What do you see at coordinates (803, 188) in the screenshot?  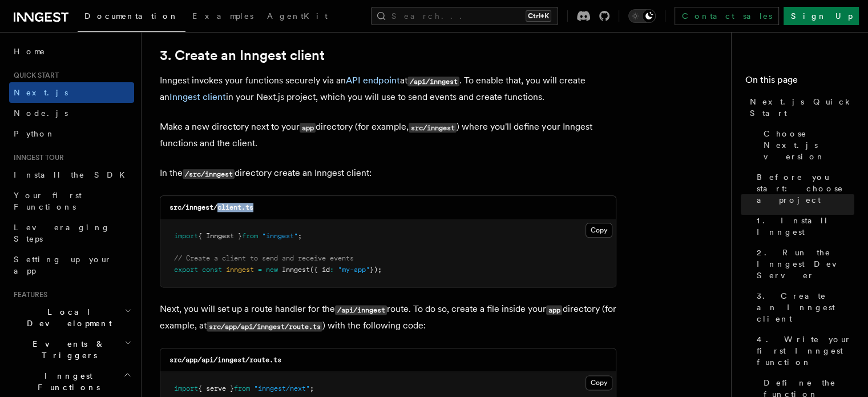 I see `a: Before you start: choose a project` at bounding box center [803, 188].